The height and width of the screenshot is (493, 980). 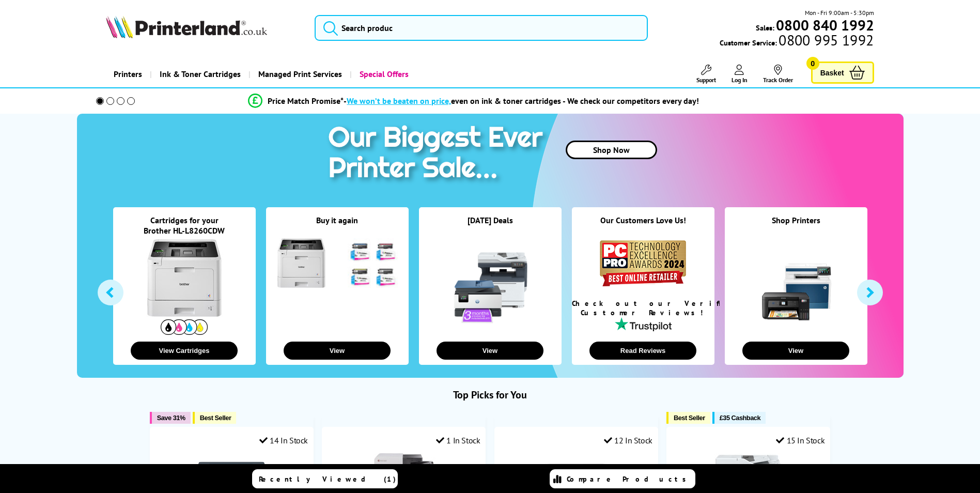 What do you see at coordinates (643, 308) in the screenshot?
I see `div: Check out our Verified Customer Reviews!` at bounding box center [643, 308].